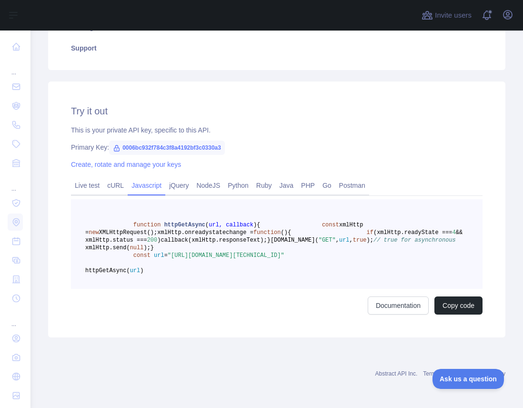 The height and width of the screenshot is (408, 523). Describe the element at coordinates (447, 15) in the screenshot. I see `button: Invite users` at that location.